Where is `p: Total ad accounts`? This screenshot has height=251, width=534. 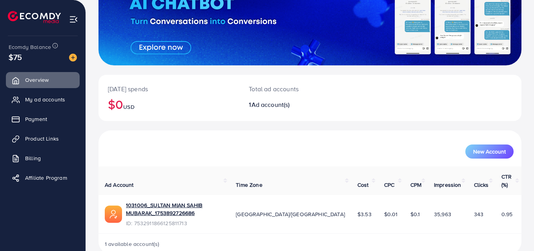 p: Total ad accounts is located at coordinates (292, 89).